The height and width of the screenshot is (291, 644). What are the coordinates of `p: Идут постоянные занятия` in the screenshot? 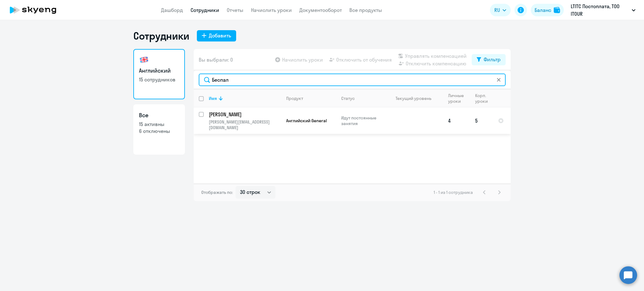 It's located at (363, 121).